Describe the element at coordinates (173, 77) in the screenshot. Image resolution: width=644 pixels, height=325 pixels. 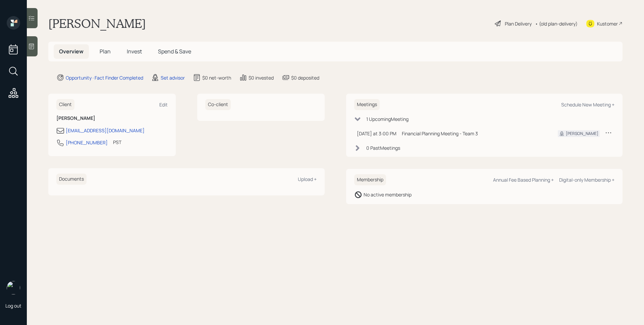
I see `div: Set advisor` at that location.